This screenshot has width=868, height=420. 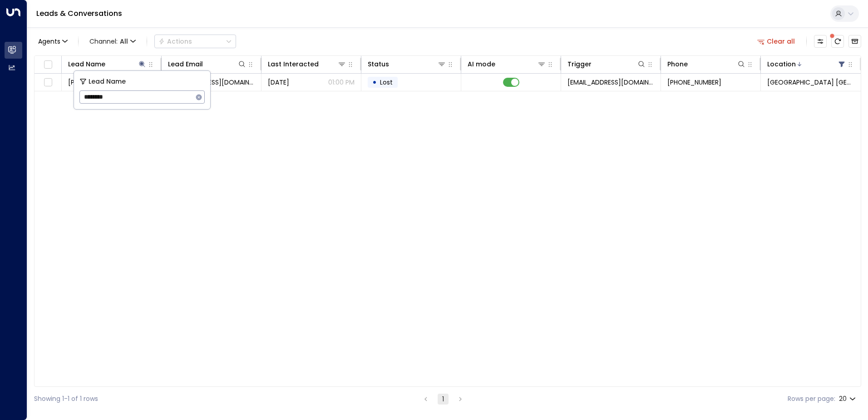 I want to click on button: Actions, so click(x=195, y=41).